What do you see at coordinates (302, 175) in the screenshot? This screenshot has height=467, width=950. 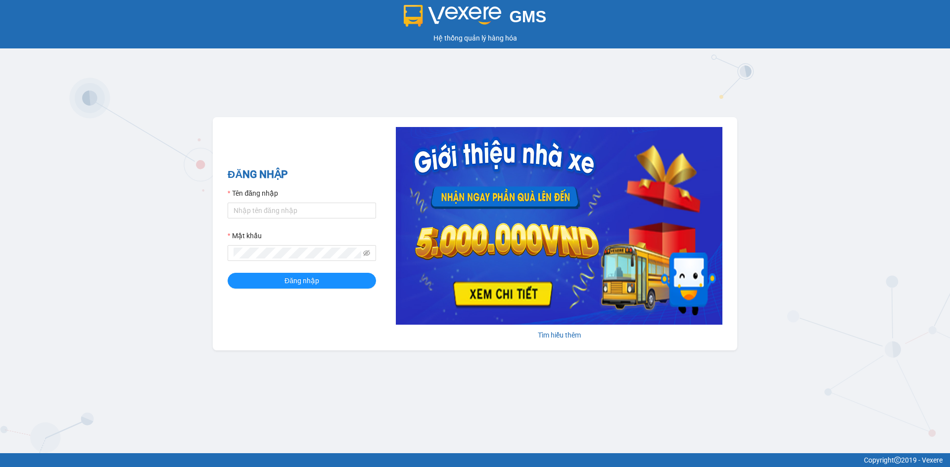 I see `h2: ĐĂNG NHẬP` at bounding box center [302, 175].